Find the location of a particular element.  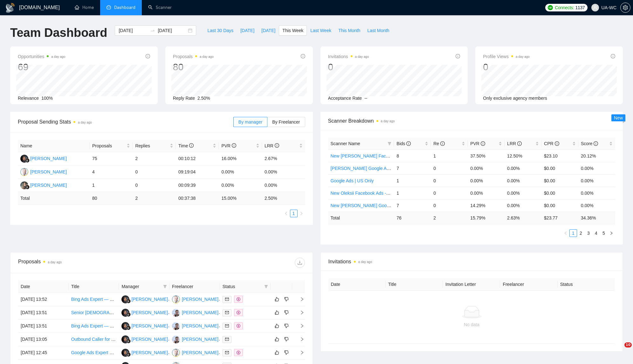

span: By Freelancer is located at coordinates (286, 122).